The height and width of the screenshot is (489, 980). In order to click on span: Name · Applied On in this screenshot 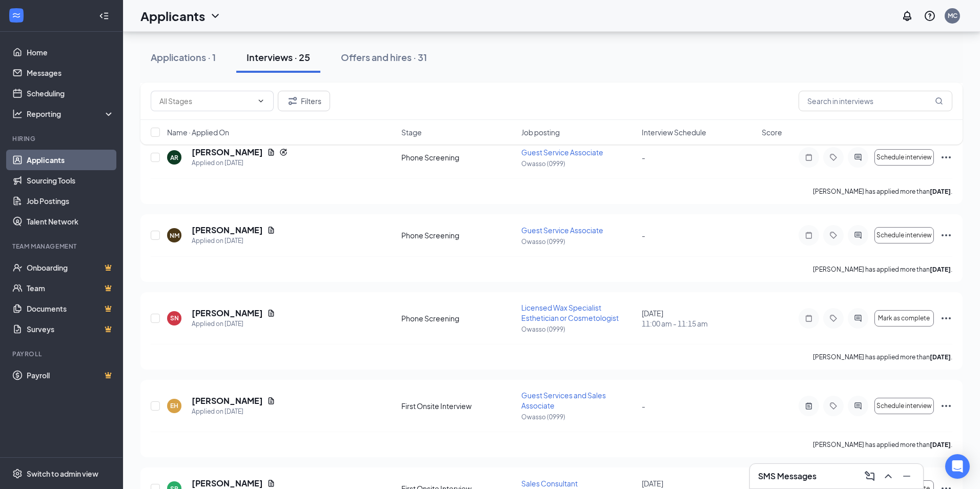, I will do `click(198, 132)`.